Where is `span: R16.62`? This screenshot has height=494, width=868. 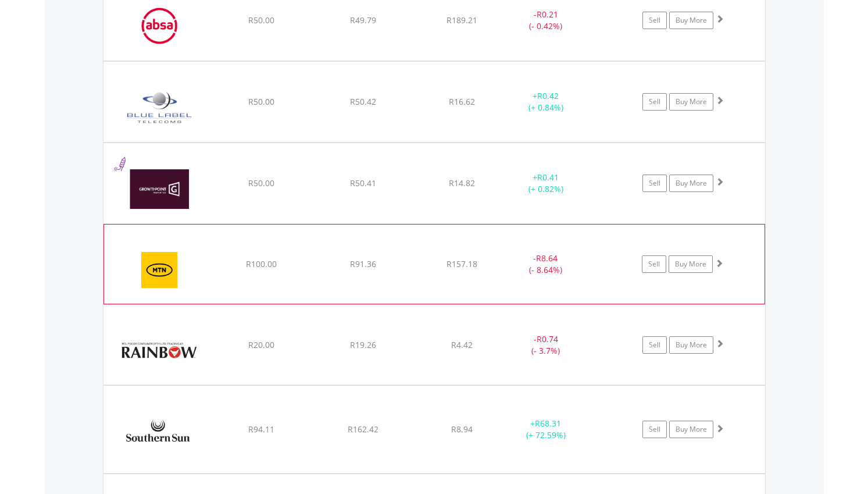 span: R16.62 is located at coordinates (461, 101).